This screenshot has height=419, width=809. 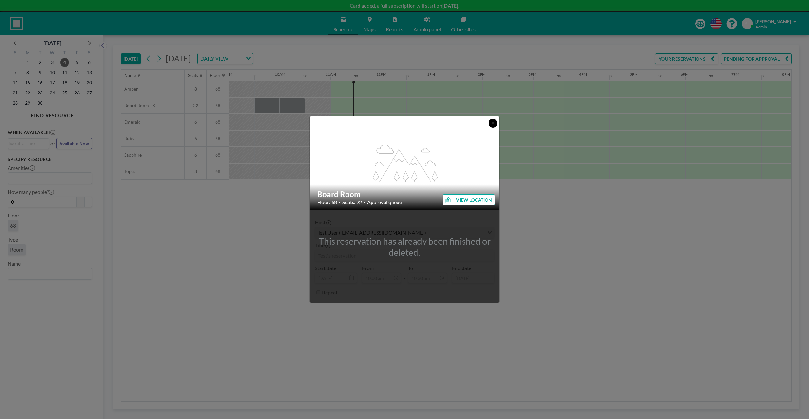 What do you see at coordinates (405, 163) in the screenshot?
I see `g: flex-grow: 1.2;` at bounding box center [405, 163].